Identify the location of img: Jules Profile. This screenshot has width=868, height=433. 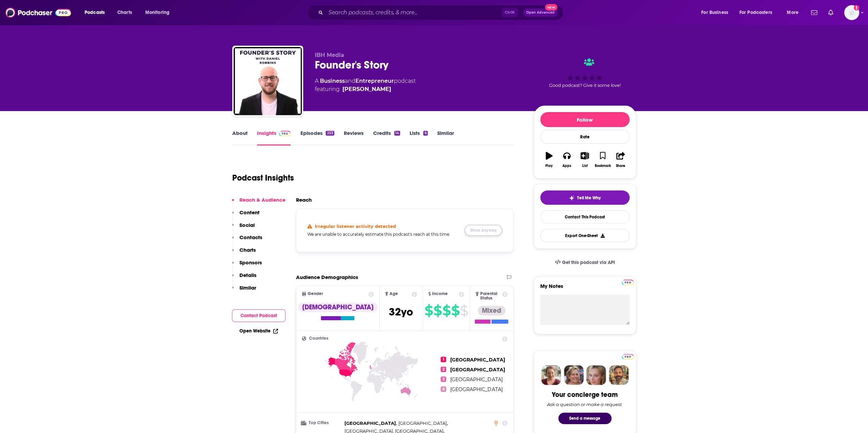
(596, 375).